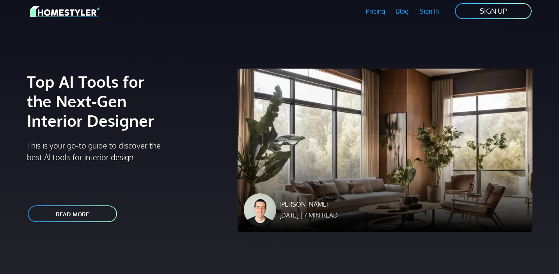  Describe the element at coordinates (430, 11) in the screenshot. I see `a: Sign In` at that location.